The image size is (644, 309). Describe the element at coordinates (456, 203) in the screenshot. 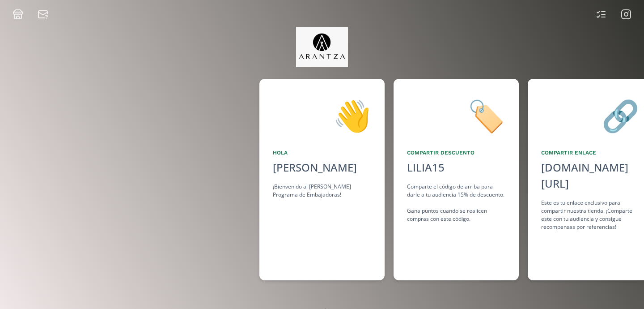

I see `div: Comparte el código de arriba para darle a tu audiencia 15% de descuento. Gana puntos cuando se re...` at that location.